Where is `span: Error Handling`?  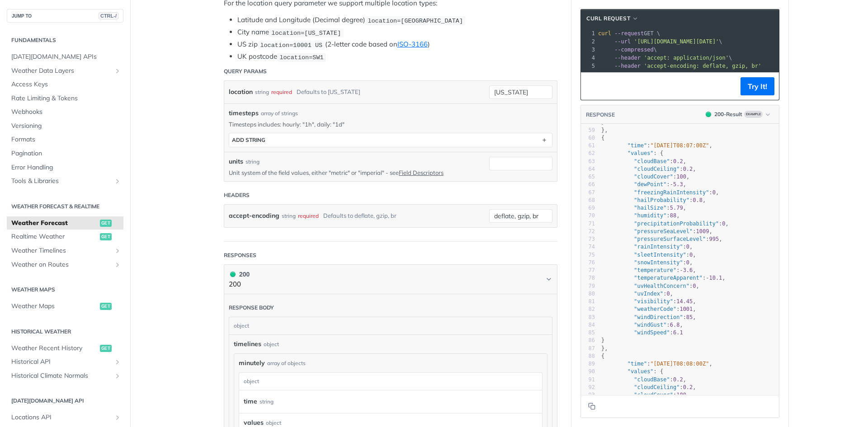 span: Error Handling is located at coordinates (66, 168).